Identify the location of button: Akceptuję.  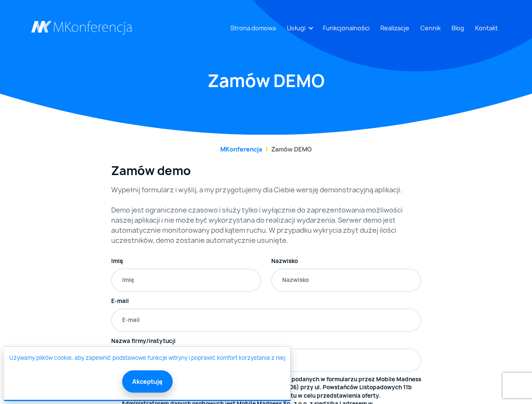
(147, 381).